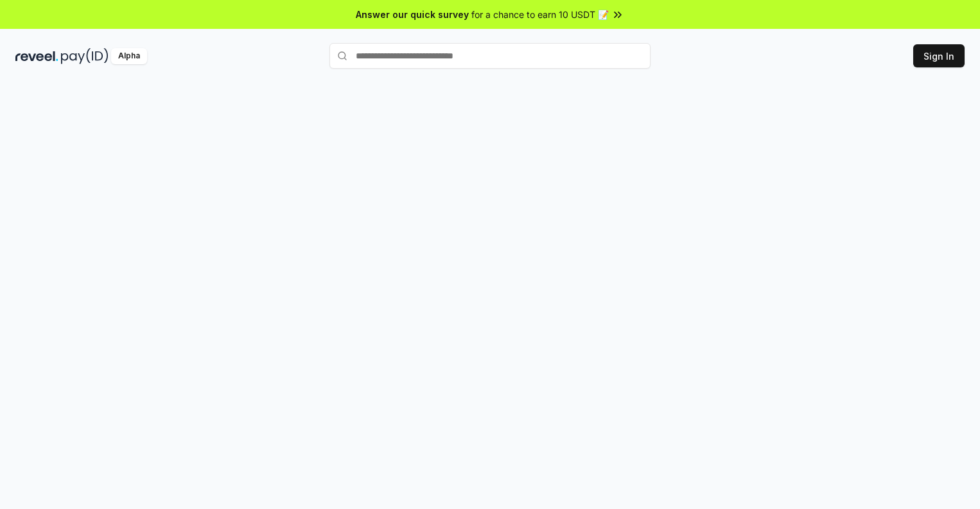 The image size is (980, 509). Describe the element at coordinates (540, 14) in the screenshot. I see `span: for a chance to earn 10 USDT 📝` at that location.